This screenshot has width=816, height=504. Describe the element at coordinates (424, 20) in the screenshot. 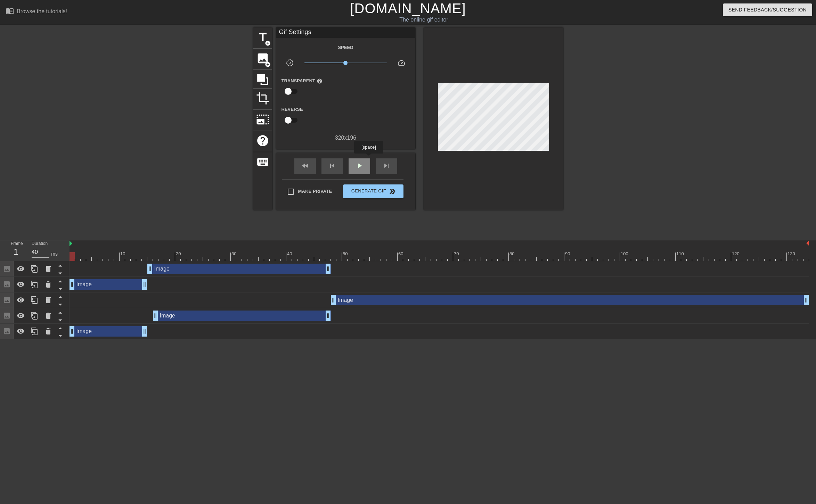

I see `div: The online gif editor` at that location.